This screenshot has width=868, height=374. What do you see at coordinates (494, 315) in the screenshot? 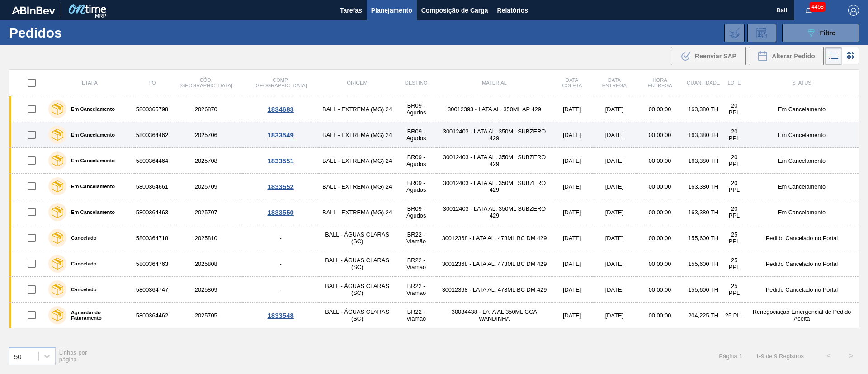
I see `td: 30034438 - LATA AL 350ML GCA WANDINHA` at bounding box center [494, 315].